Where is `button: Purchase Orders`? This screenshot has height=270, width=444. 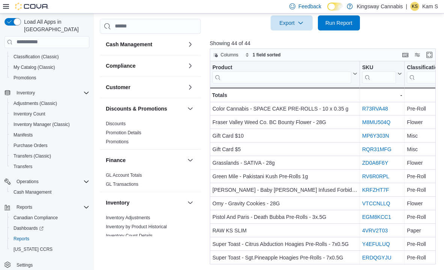 button: Purchase Orders is located at coordinates (50, 145).